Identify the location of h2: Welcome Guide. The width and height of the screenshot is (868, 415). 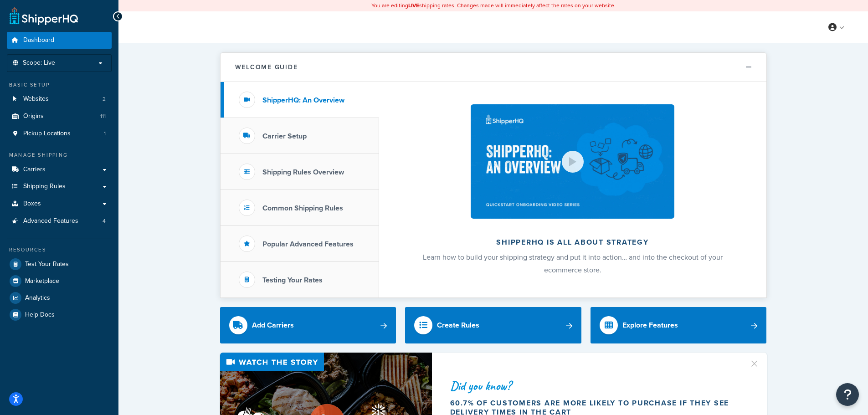
(267, 67).